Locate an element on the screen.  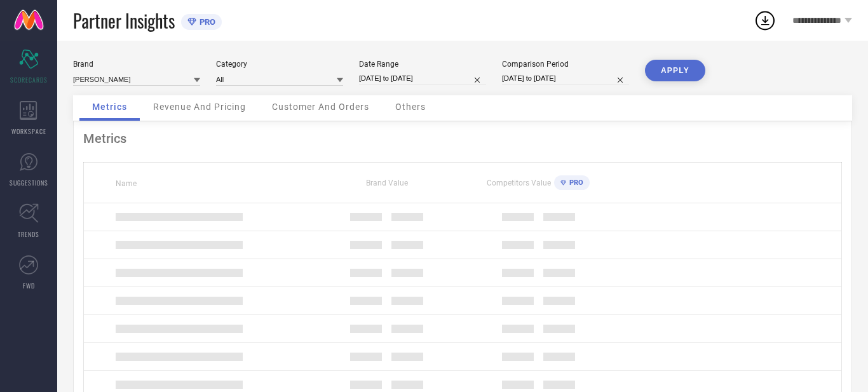
span: Others is located at coordinates (411, 107).